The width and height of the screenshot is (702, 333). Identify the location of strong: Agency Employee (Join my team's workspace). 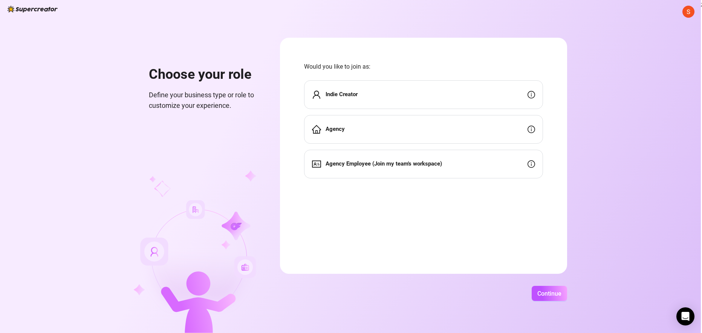
(384, 164).